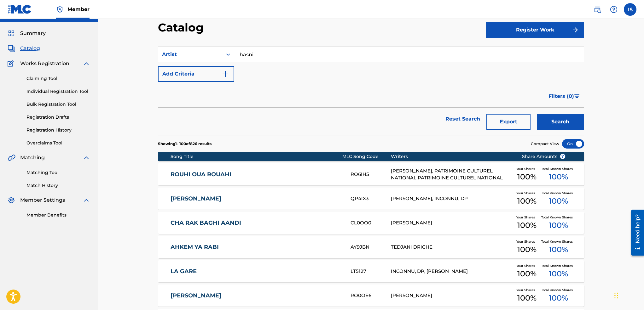 This screenshot has width=644, height=310. Describe the element at coordinates (597, 9) in the screenshot. I see `img: search` at that location.